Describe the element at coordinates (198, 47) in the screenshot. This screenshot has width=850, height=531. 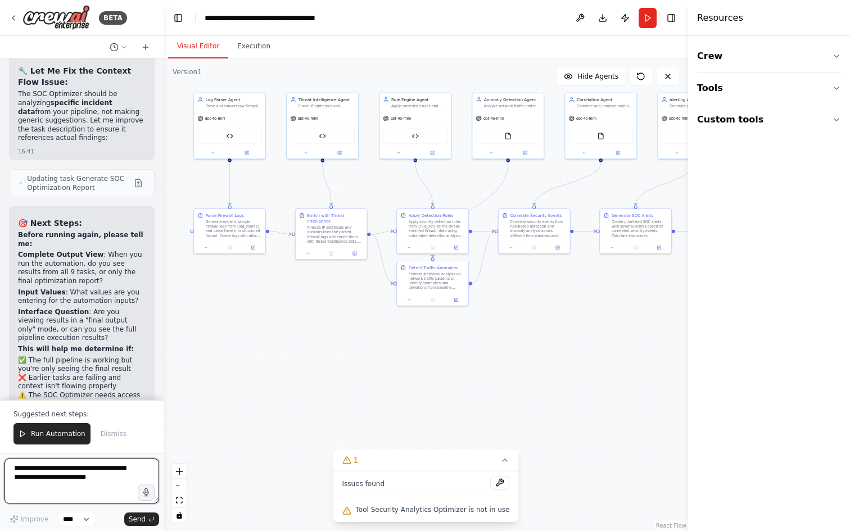
I see `button: Visual Editor` at that location.